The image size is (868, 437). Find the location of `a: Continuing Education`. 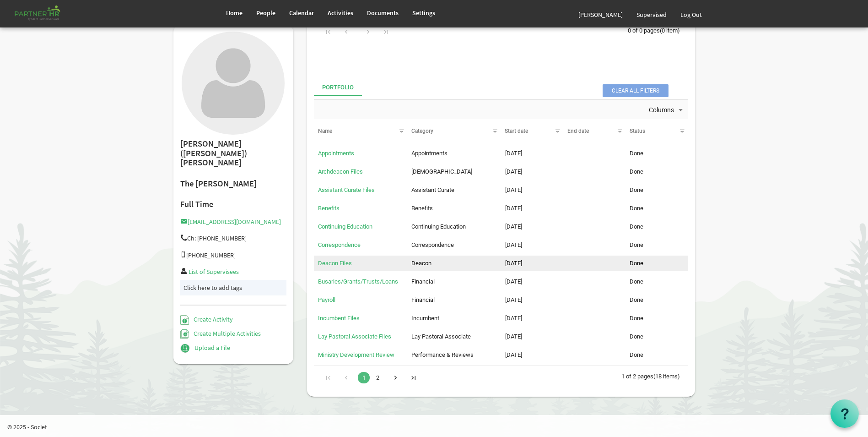

a: Continuing Education is located at coordinates (345, 226).